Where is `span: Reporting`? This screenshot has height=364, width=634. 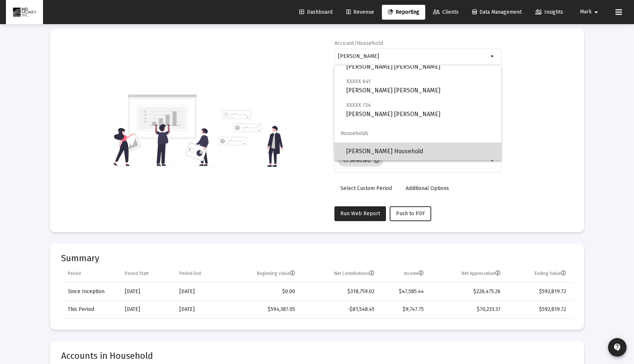
span: Reporting is located at coordinates (403, 12).